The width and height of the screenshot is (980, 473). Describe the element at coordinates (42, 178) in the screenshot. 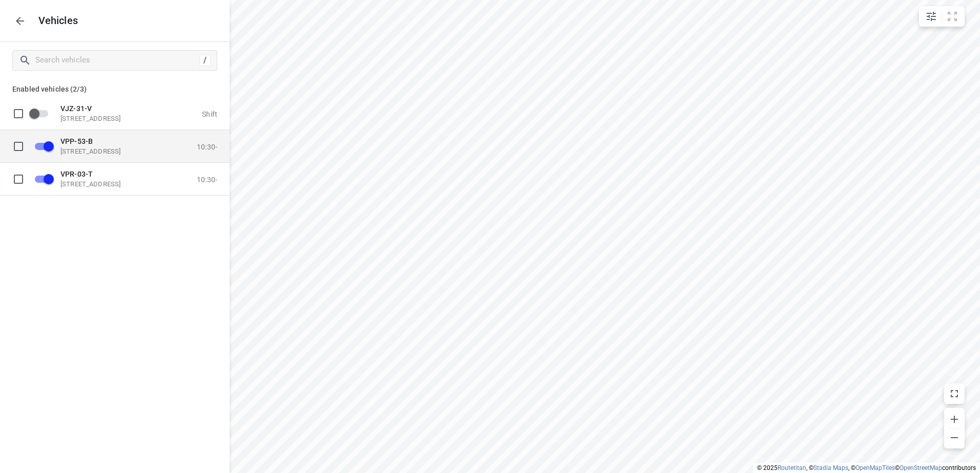

I see `span: Disable` at that location.